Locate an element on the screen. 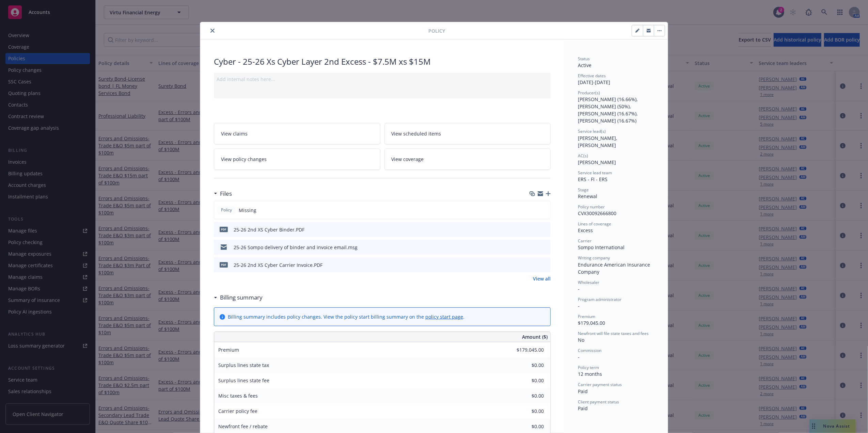  span: View policy changes is located at coordinates (244, 159).